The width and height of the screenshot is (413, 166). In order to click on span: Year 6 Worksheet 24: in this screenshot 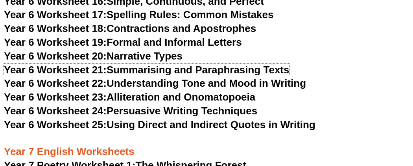, I will do `click(55, 110)`.